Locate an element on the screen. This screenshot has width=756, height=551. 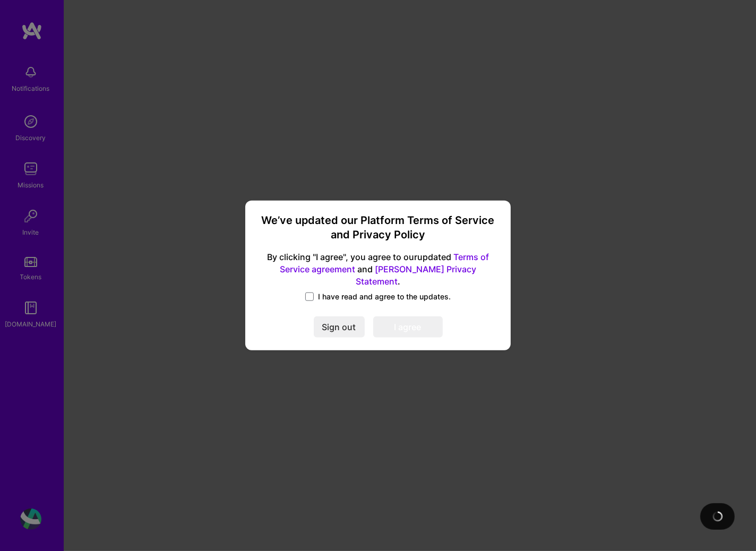
span: By clicking "I agree", you agree to our updated and . is located at coordinates (378, 269).